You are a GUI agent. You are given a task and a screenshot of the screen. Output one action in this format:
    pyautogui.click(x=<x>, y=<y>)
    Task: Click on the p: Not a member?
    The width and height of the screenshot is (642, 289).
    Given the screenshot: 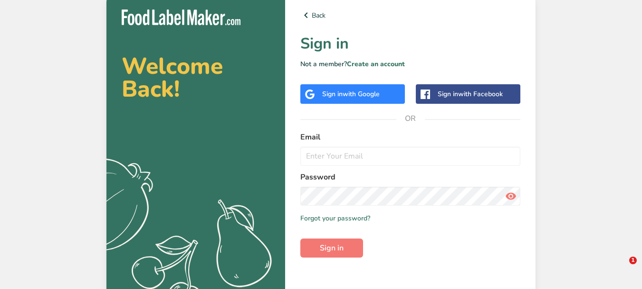 What is the action you would take?
    pyautogui.click(x=410, y=64)
    